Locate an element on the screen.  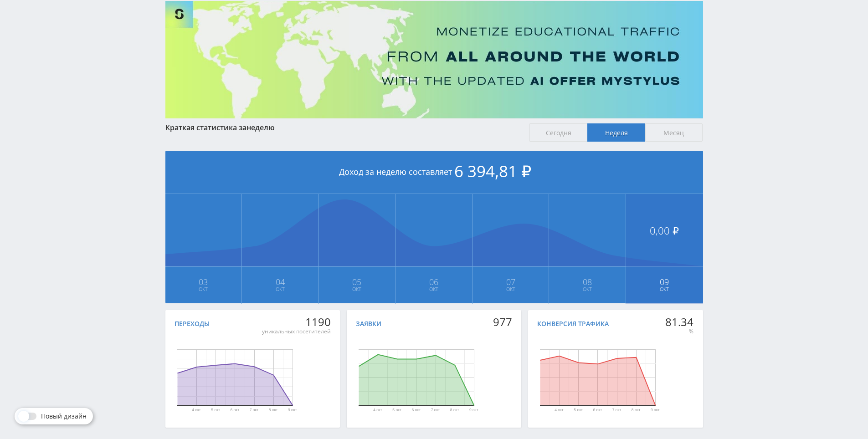
span: 07 is located at coordinates (511, 282).